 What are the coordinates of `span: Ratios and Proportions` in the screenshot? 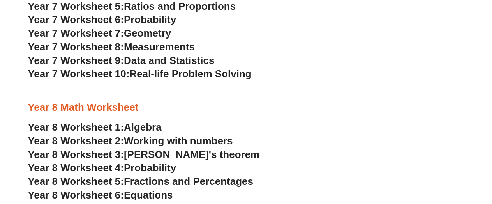 It's located at (179, 6).